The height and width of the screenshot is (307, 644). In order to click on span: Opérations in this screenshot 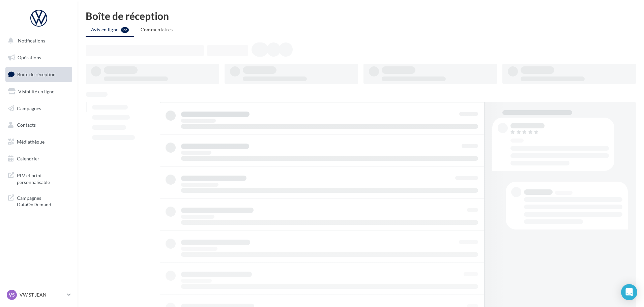, I will do `click(29, 57)`.